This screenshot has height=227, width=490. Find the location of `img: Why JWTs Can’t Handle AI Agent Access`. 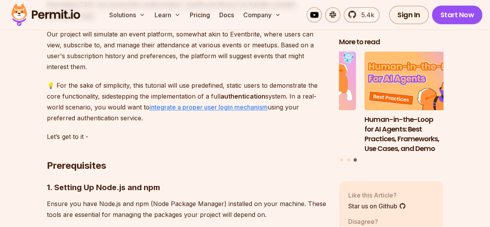

img: Why JWTs Can’t Handle AI Agent Access is located at coordinates (304, 81).